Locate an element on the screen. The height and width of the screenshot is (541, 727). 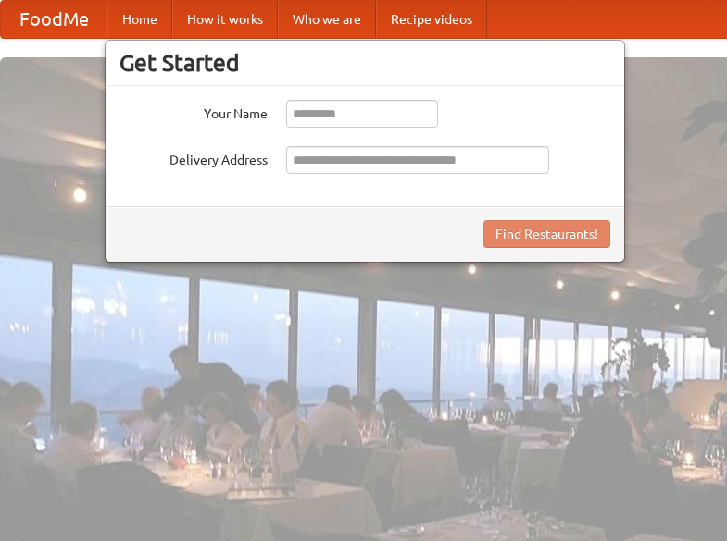
a: Home is located at coordinates (140, 19).